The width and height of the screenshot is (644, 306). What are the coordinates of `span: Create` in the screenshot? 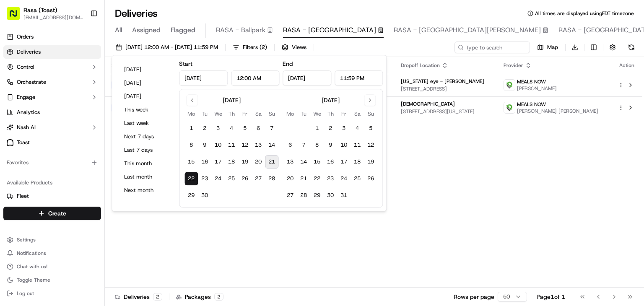 It's located at (57, 213).